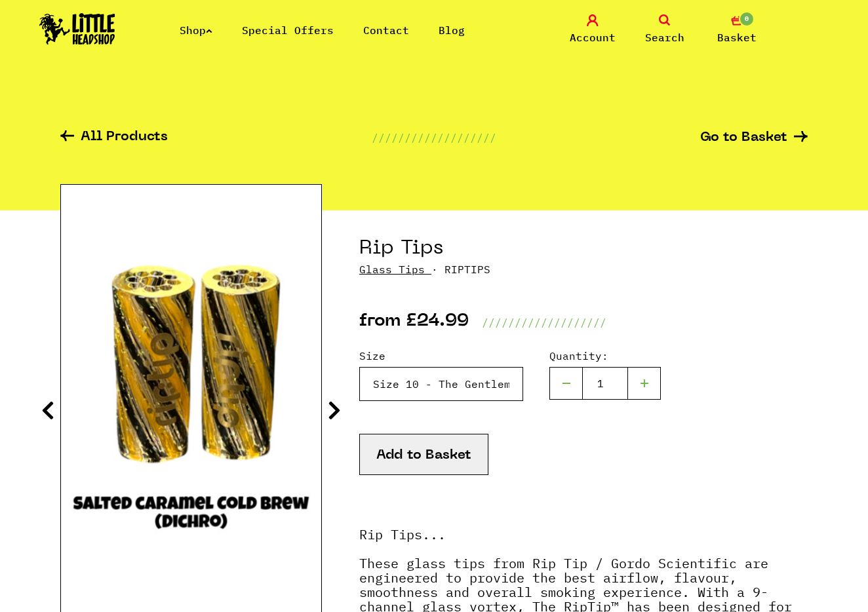 This screenshot has width=868, height=612. What do you see at coordinates (414, 323) in the screenshot?
I see `p: from £24.99` at bounding box center [414, 323].